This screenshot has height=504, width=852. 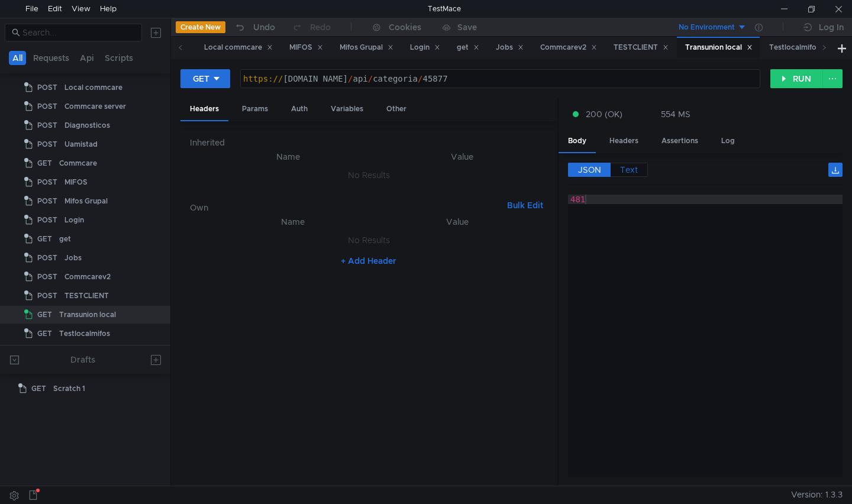 What do you see at coordinates (119, 58) in the screenshot?
I see `button: Scripts` at bounding box center [119, 58].